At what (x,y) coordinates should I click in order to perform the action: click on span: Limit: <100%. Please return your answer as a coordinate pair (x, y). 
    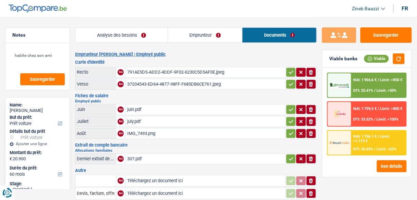
    Looking at the image, I should click on (388, 119).